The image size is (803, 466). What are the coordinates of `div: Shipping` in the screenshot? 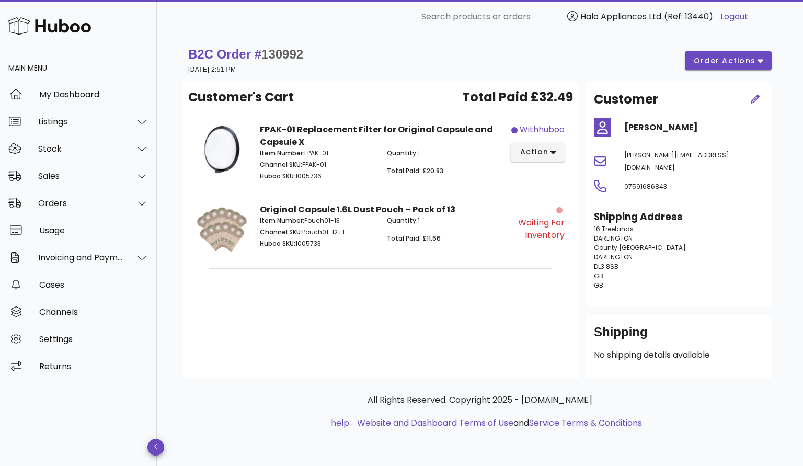 It's located at (678, 336).